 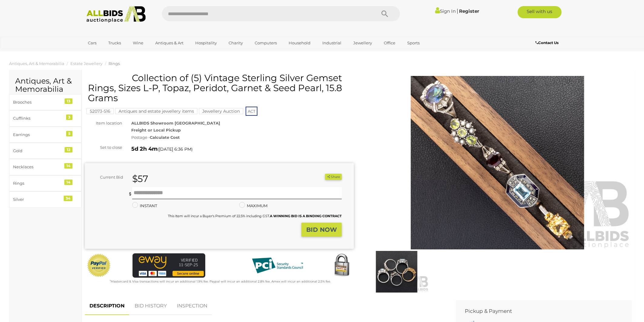 What do you see at coordinates (145, 149) in the screenshot?
I see `strong: 5d 2h 4m` at bounding box center [145, 149].